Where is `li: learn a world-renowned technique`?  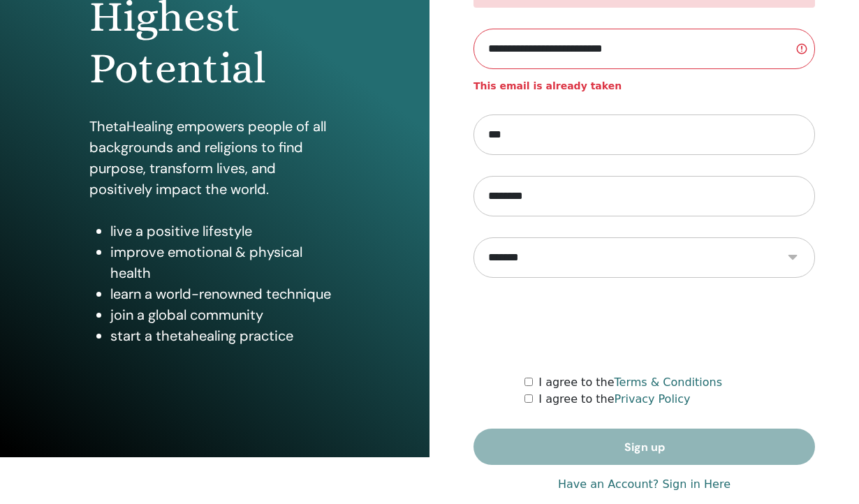 li: learn a world-renowned technique is located at coordinates (226, 294).